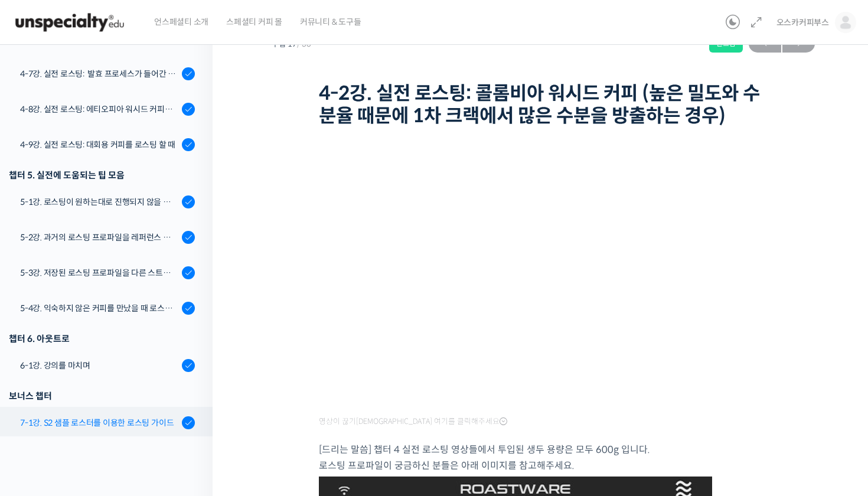  What do you see at coordinates (99, 109) in the screenshot?
I see `div: 4-8강. 실전 로스팅: 에티오피아 워시드 커피를 에스프레소용으로 로스팅 할 때` at bounding box center [99, 109].